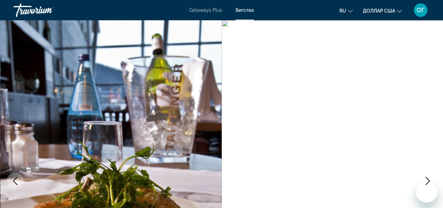 This screenshot has height=208, width=443. I want to click on font: ОГ, so click(421, 10).